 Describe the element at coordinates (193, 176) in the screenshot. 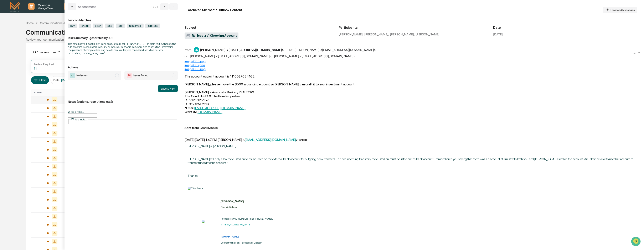

I see `span: Thanks,` at that location.